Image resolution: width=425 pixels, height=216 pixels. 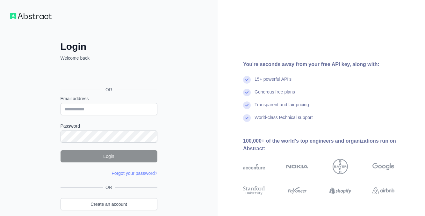 I want to click on div: You're seconds away from your free API key, along with:, so click(x=329, y=64).